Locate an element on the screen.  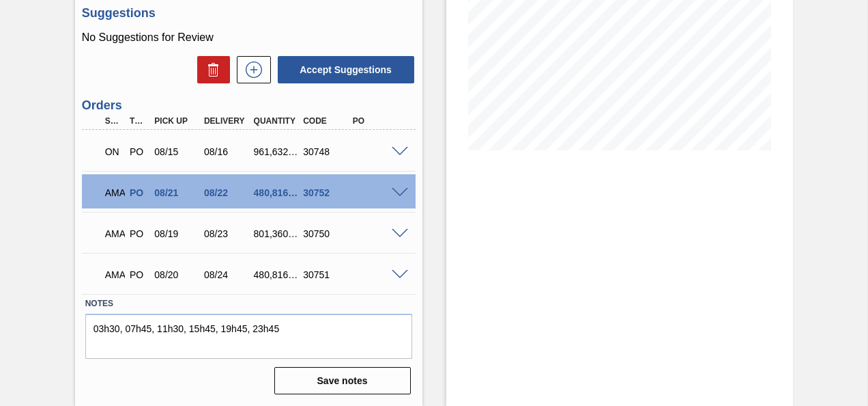
div: Step is located at coordinates (113, 121).